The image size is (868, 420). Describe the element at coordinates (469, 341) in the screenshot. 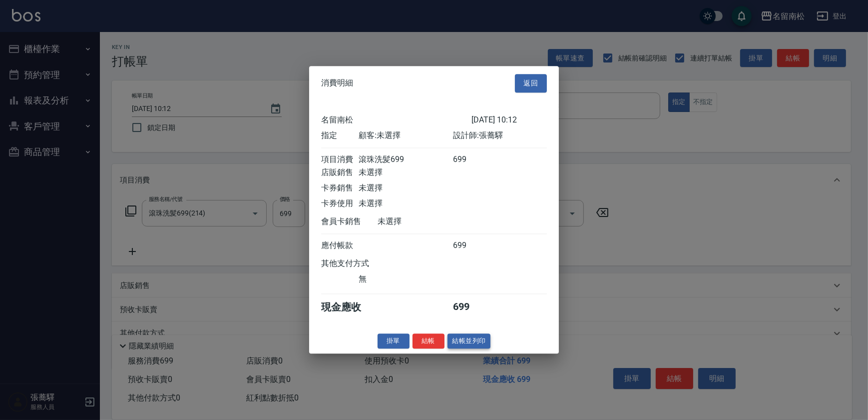

I see `button: 結帳並列印` at that location.